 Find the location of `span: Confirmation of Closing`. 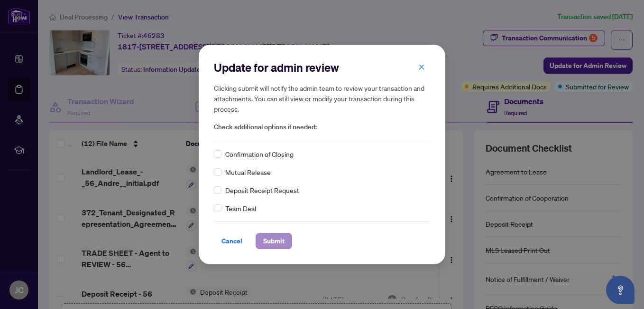

span: Confirmation of Closing is located at coordinates (260, 154).